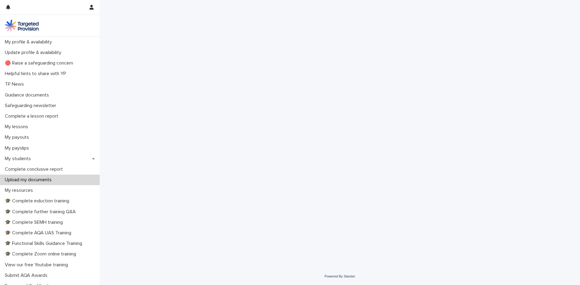 Image resolution: width=580 pixels, height=285 pixels. What do you see at coordinates (28, 95) in the screenshot?
I see `p: Guidance documents` at bounding box center [28, 95].